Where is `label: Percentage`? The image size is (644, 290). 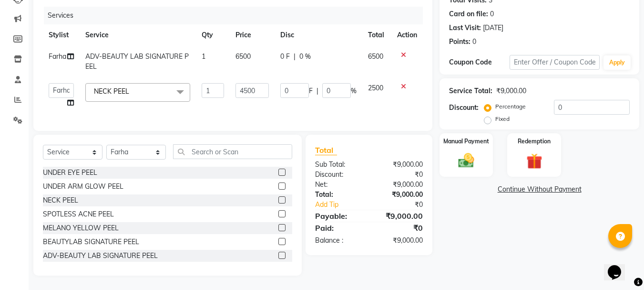 label: Percentage is located at coordinates (511, 107).